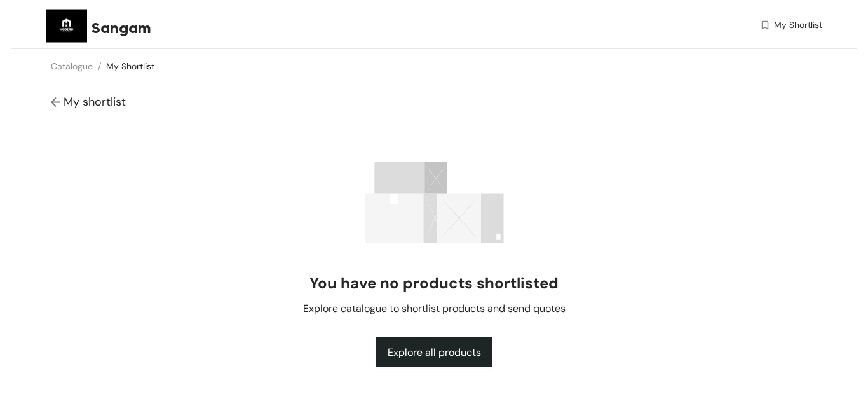 The image size is (868, 408). I want to click on a: Catalogue, so click(71, 66).